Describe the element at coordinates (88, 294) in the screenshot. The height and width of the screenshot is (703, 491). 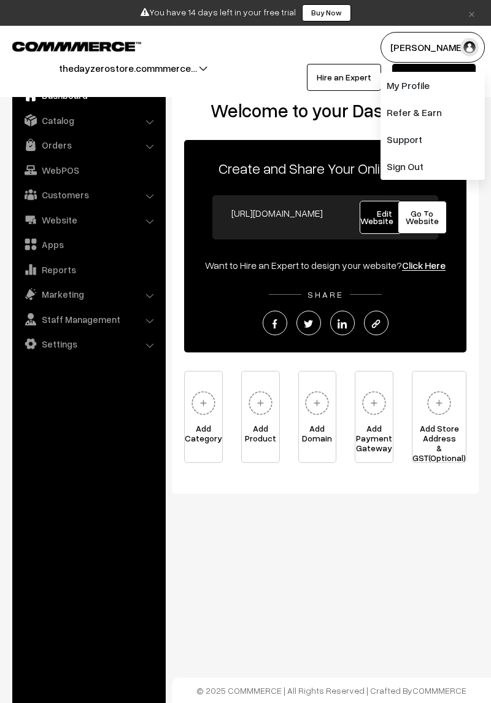
I see `a: Marketing` at that location.